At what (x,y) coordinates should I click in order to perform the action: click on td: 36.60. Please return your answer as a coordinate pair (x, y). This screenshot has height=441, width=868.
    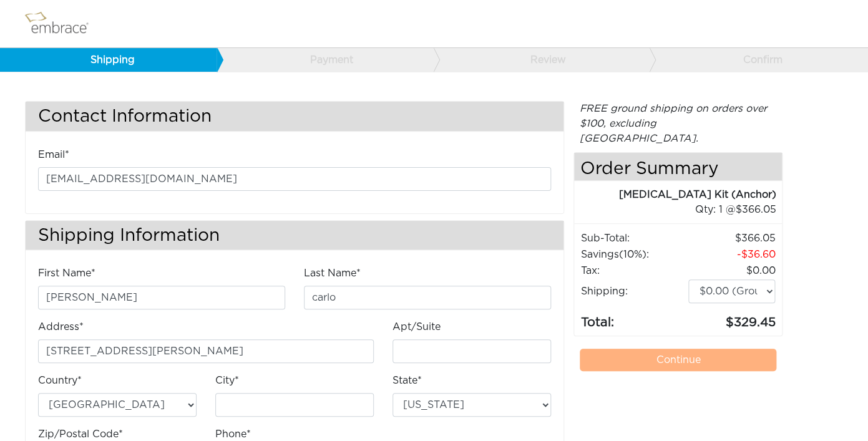
    Looking at the image, I should click on (731, 255).